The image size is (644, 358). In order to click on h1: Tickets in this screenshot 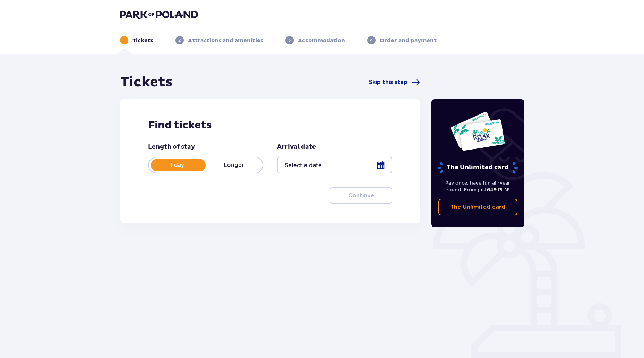, I will do `click(146, 82)`.